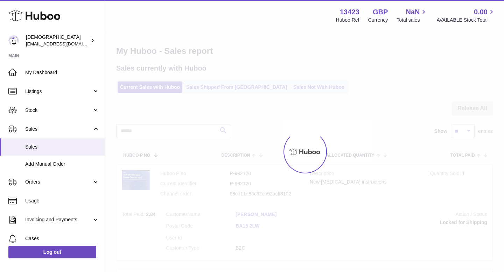 This screenshot has height=272, width=504. I want to click on strong: 13423, so click(350, 12).